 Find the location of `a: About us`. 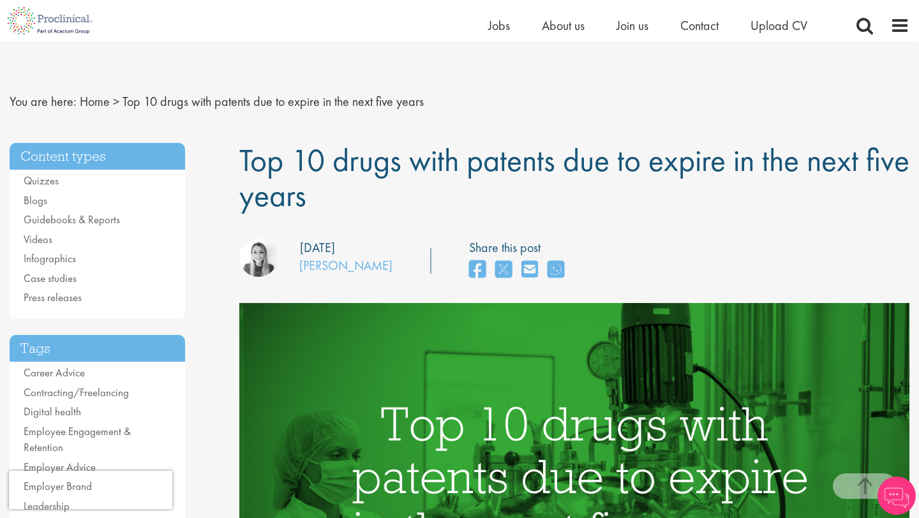

a: About us is located at coordinates (563, 26).